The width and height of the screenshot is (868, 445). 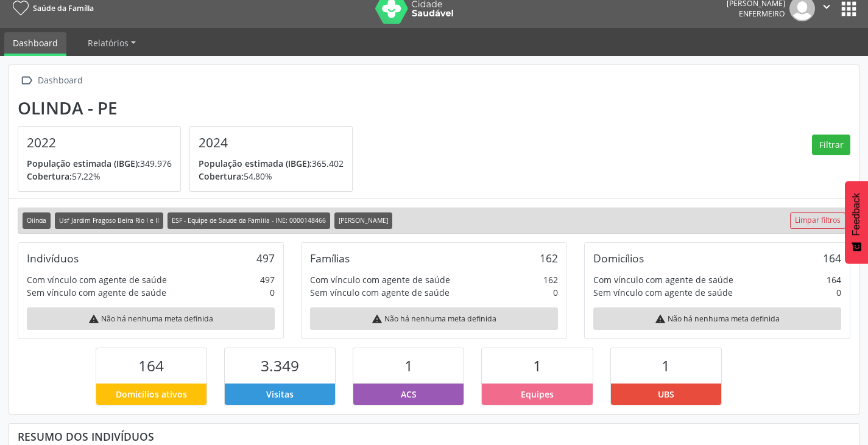 What do you see at coordinates (271, 142) in the screenshot?
I see `h4: 2024` at bounding box center [271, 142].